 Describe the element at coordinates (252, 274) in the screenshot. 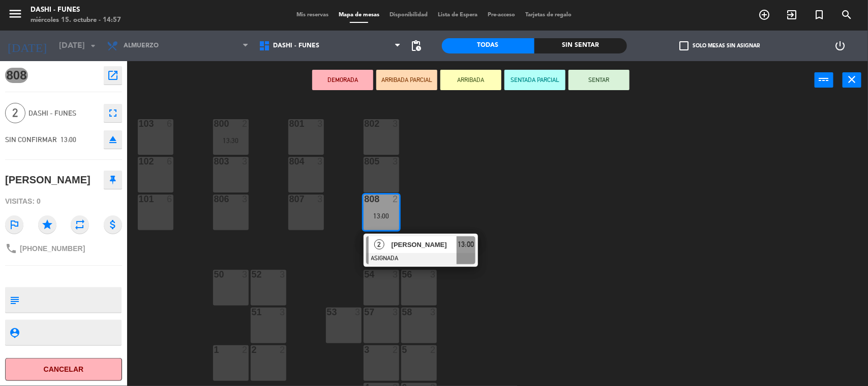

I see `div: 52` at that location.